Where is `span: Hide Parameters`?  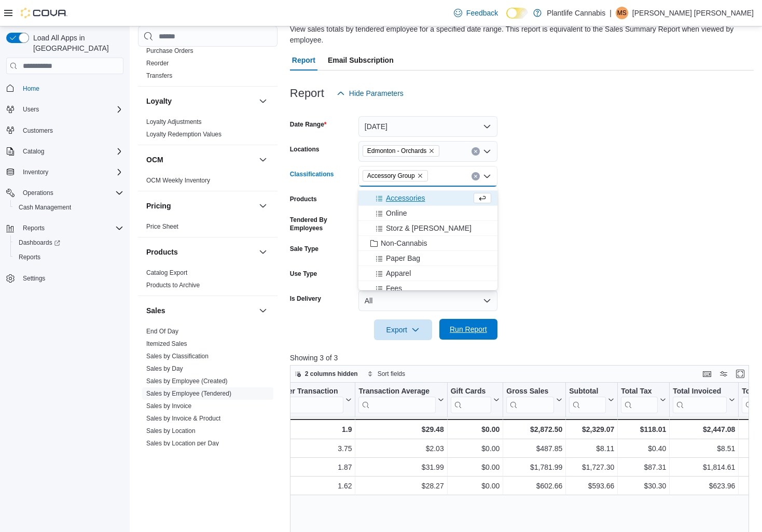
span: Hide Parameters is located at coordinates (376, 93).